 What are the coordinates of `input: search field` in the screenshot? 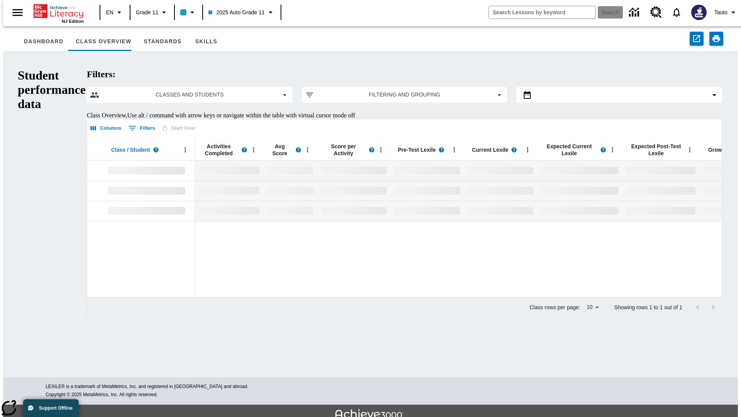 It's located at (542, 12).